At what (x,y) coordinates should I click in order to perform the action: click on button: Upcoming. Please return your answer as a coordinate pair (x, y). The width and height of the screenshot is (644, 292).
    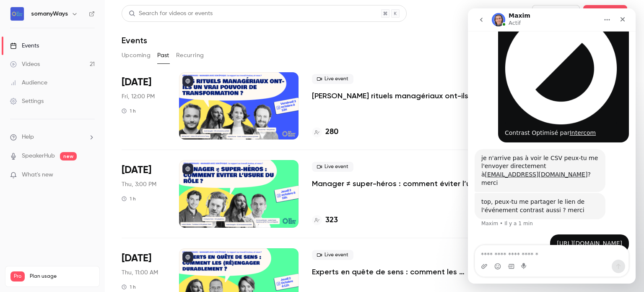
    Looking at the image, I should click on (136, 56).